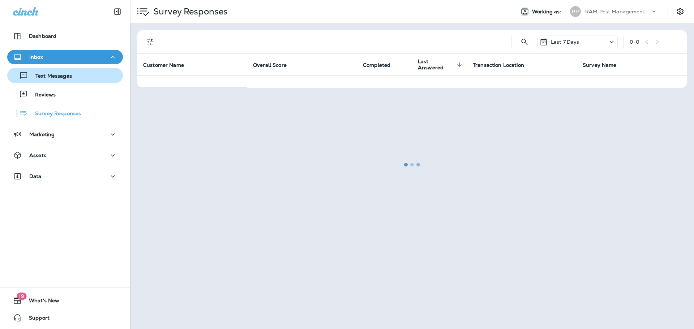 The width and height of the screenshot is (694, 329). I want to click on p: Assets, so click(38, 155).